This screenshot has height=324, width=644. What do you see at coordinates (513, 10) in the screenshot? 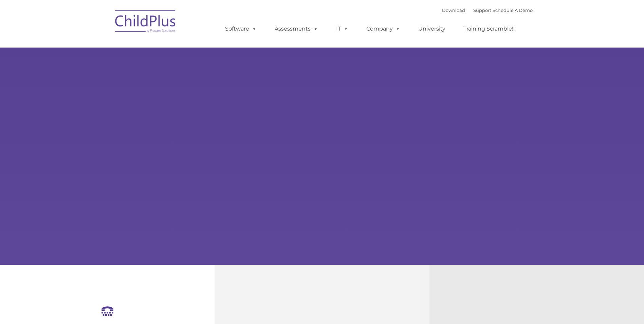
I see `a: Schedule A Demo` at bounding box center [513, 10].